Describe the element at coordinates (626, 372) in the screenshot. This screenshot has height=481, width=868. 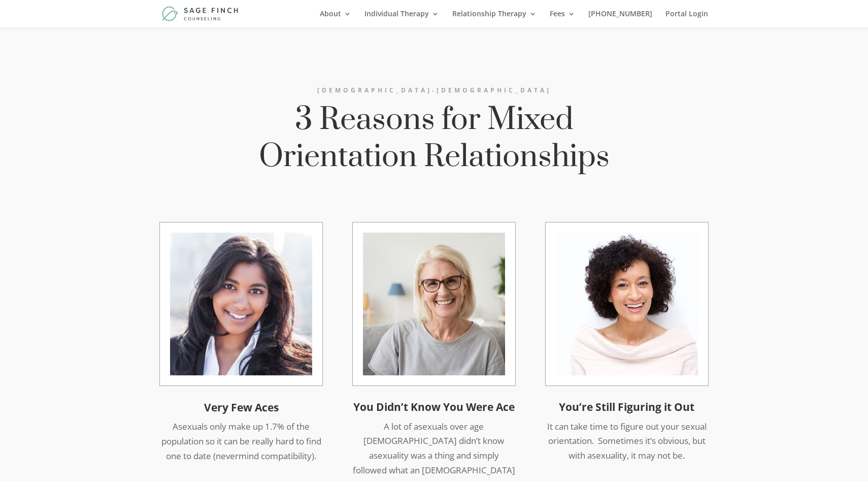
I see `a: therapy for minority asexuals` at that location.